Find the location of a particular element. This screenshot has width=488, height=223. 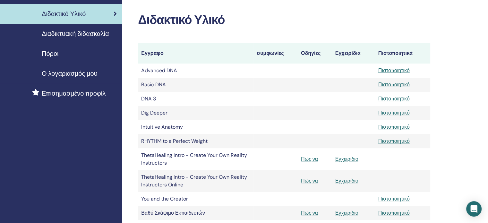

td: RHYTHM to a Perfect Weight is located at coordinates (196, 141).